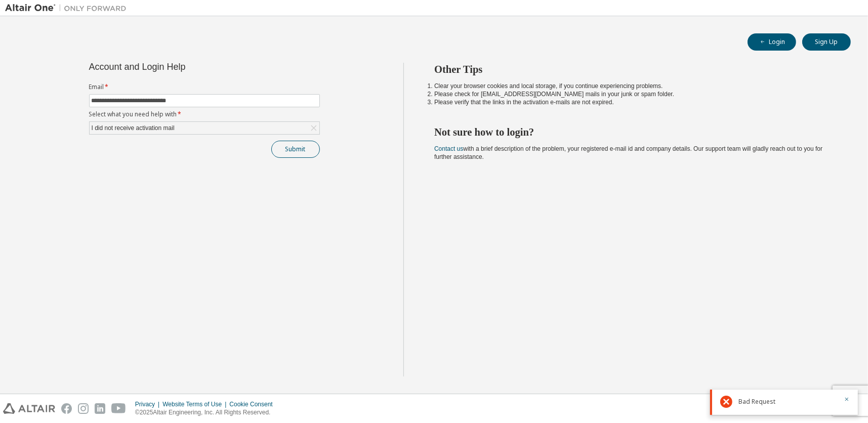 Image resolution: width=868 pixels, height=423 pixels. Describe the element at coordinates (181, 67) in the screenshot. I see `div: Account and Login Help` at that location.